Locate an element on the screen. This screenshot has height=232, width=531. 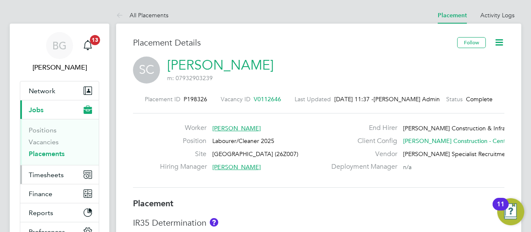
span: m: 07932903239 is located at coordinates (190, 78).